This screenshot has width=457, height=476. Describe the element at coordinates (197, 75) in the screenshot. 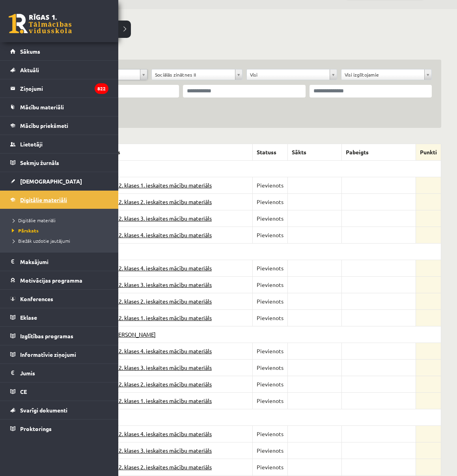

I see `a: Sociālās zinātnes II` at that location.